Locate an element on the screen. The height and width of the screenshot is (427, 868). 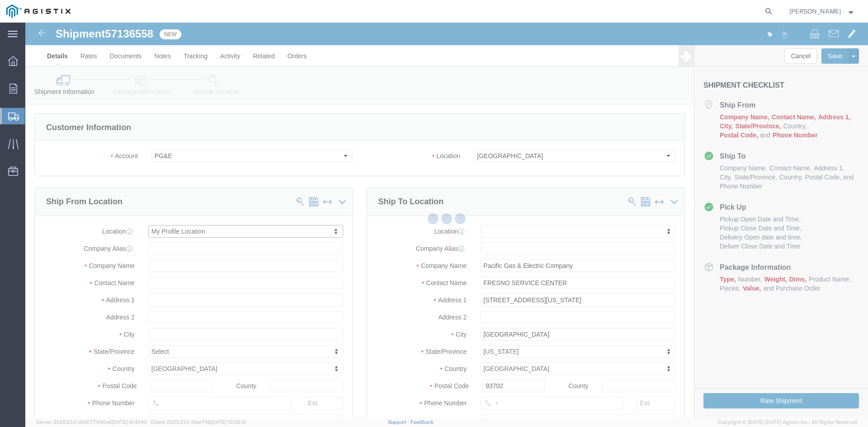
a: Feedback is located at coordinates (422, 422).